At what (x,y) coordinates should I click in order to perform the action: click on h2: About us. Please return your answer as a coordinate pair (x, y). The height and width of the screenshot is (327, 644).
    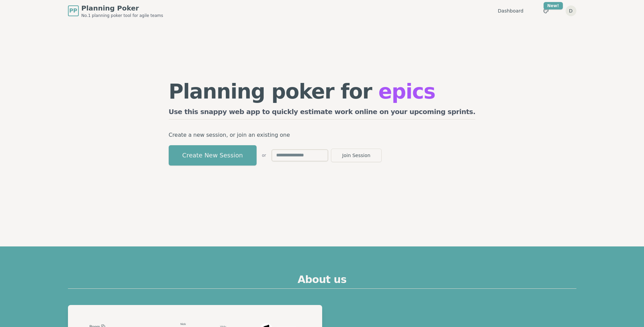
    Looking at the image, I should click on (322, 281).